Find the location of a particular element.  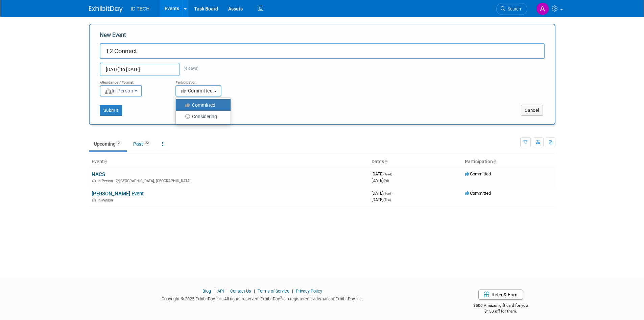

a: Sort by Participation Type is located at coordinates (495, 161).